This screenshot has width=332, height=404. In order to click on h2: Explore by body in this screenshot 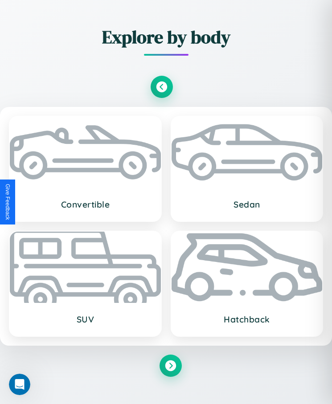, I will do `click(166, 37)`.